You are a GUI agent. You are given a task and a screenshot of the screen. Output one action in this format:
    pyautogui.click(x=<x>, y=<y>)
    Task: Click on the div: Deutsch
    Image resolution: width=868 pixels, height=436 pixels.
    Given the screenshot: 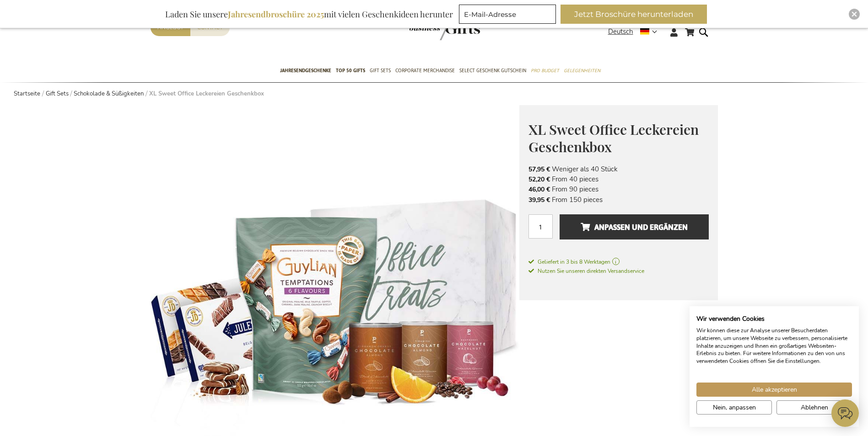 What is the action you would take?
    pyautogui.click(x=636, y=32)
    